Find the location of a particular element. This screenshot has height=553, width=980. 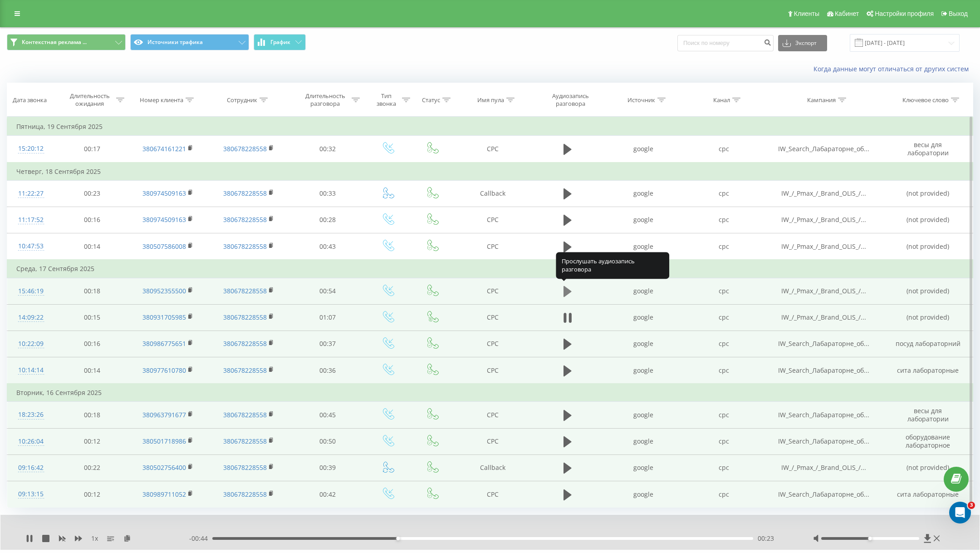

td: Вторник, 16 Сентября 2025 is located at coordinates (490, 392).